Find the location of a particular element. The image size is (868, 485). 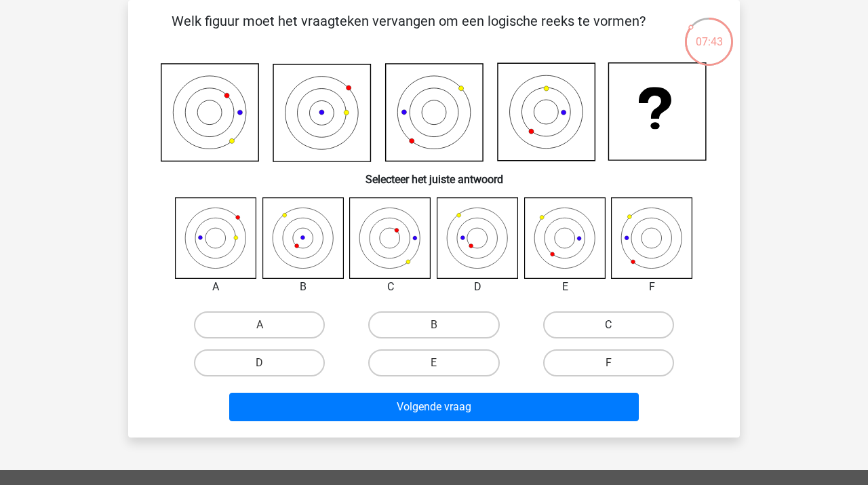

div: E is located at coordinates (565, 287).